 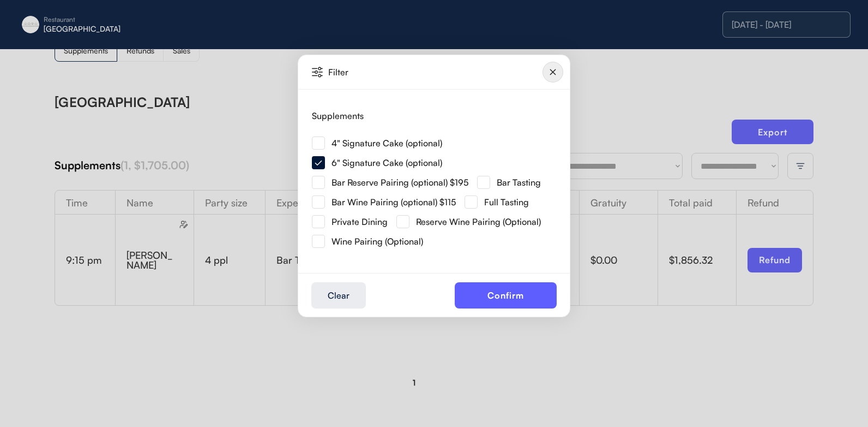 I want to click on div: Full Tasting, so click(x=507, y=202).